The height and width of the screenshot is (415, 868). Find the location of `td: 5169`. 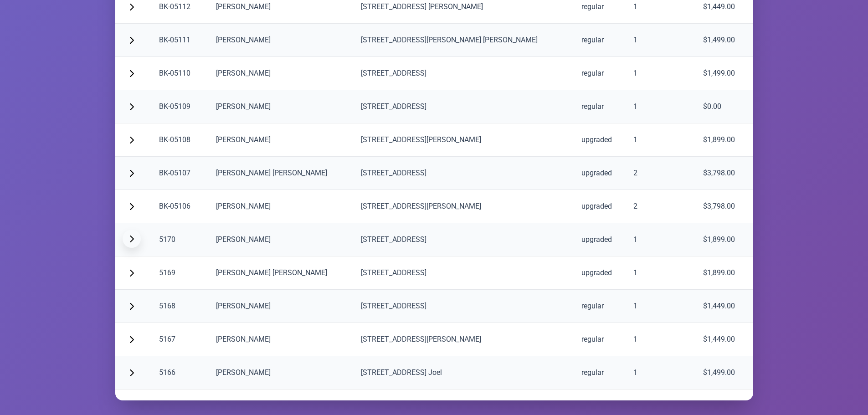

td: 5169 is located at coordinates (180, 273).